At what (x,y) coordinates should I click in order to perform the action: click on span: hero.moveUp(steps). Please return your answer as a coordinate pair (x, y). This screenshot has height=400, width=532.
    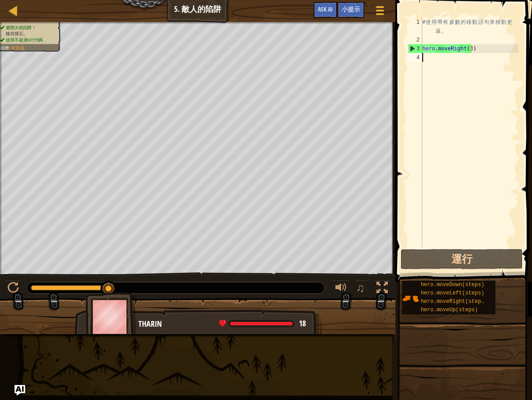
    Looking at the image, I should click on (450, 310).